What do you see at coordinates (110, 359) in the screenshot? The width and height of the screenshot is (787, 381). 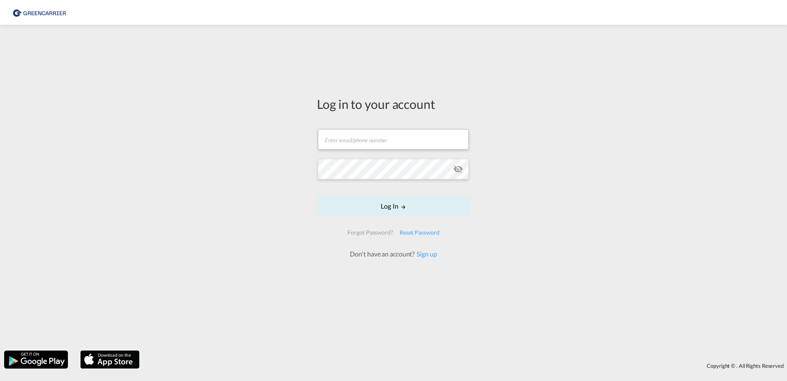 I see `img: apple.png` at bounding box center [110, 359].